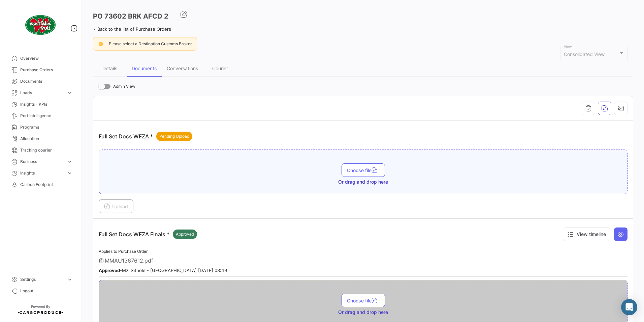 The image size is (644, 322). Describe the element at coordinates (46, 150) in the screenshot. I see `span: Tracking courier` at that location.